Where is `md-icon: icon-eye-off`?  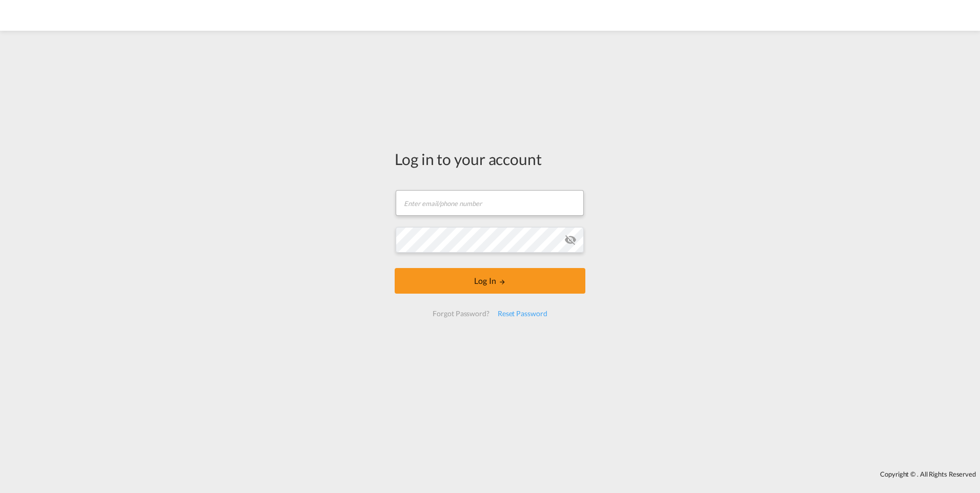 md-icon: icon-eye-off is located at coordinates (570, 240).